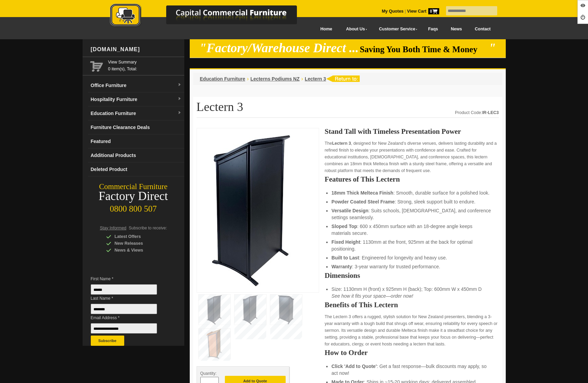 The image size is (588, 383). I want to click on li: : 600 x 450mm surface with an 18-degree angle keeps materials secure., so click(412, 230).